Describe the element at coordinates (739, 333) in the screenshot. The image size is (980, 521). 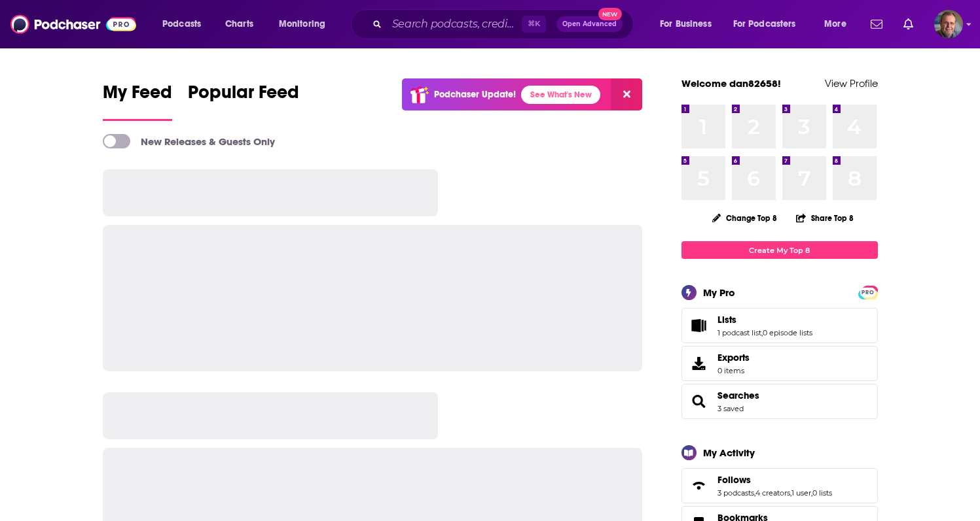
I see `a: 1 podcast list` at that location.